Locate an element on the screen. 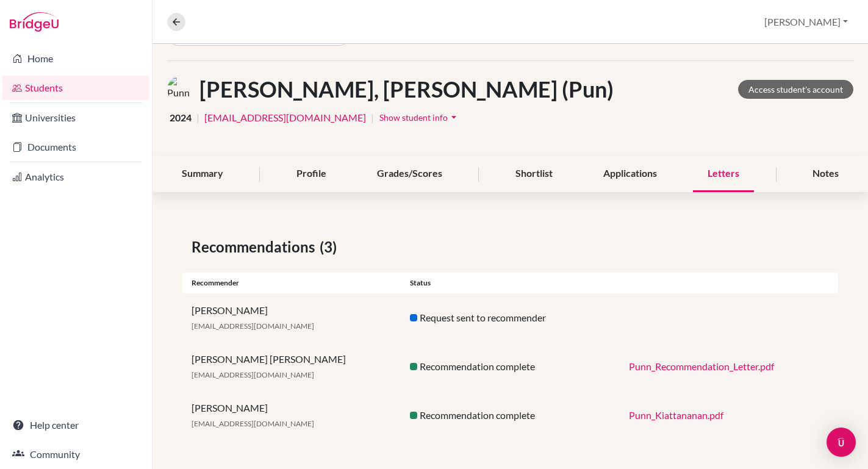  span: (3) is located at coordinates (331, 247).